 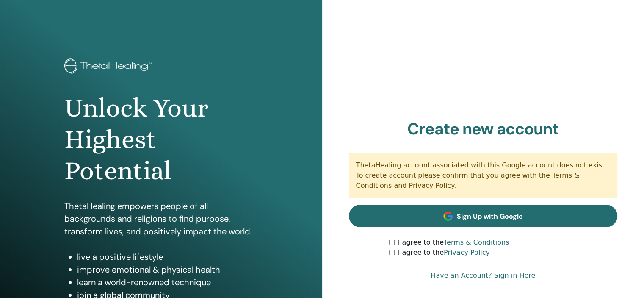 What do you see at coordinates (167, 270) in the screenshot?
I see `li: improve emotional & physical health` at bounding box center [167, 270].